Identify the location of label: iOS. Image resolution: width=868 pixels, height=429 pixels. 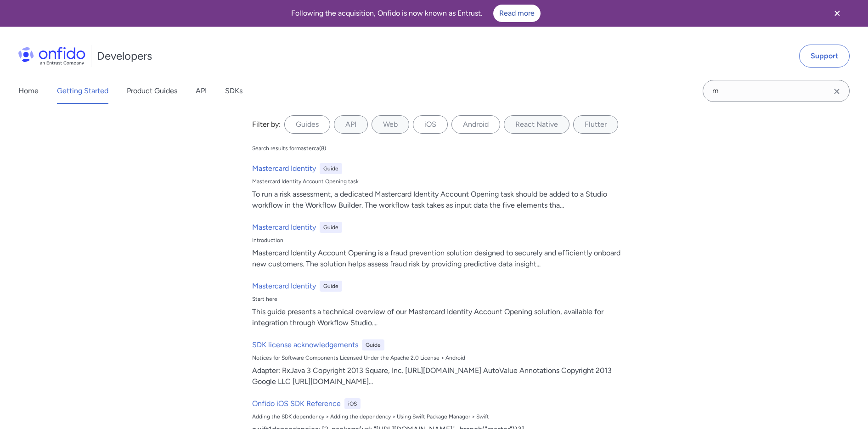
(430, 124).